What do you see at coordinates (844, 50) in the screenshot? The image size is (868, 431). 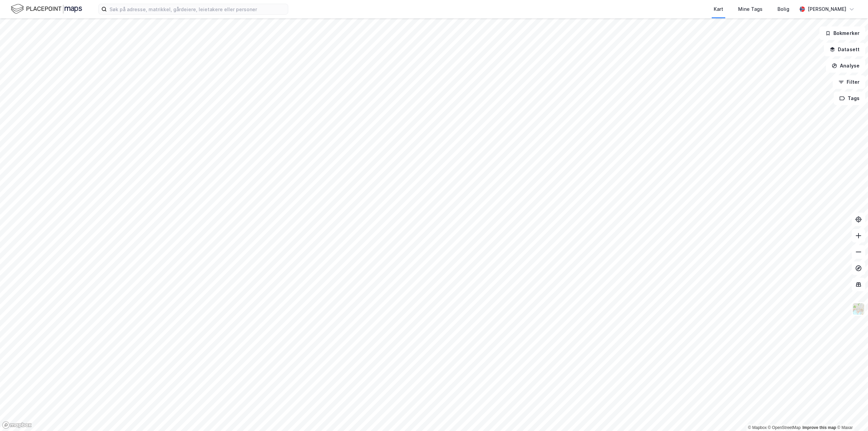 I see `button: Datasett` at bounding box center [844, 50].